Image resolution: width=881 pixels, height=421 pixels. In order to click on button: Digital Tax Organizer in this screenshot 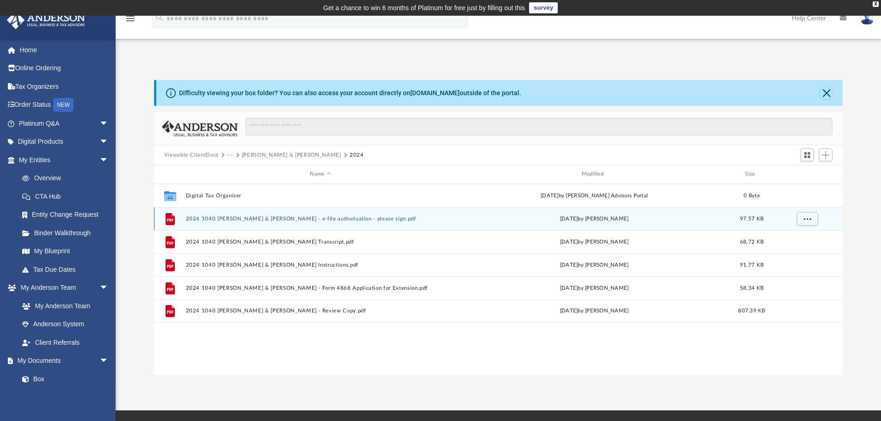, I will do `click(320, 196)`.